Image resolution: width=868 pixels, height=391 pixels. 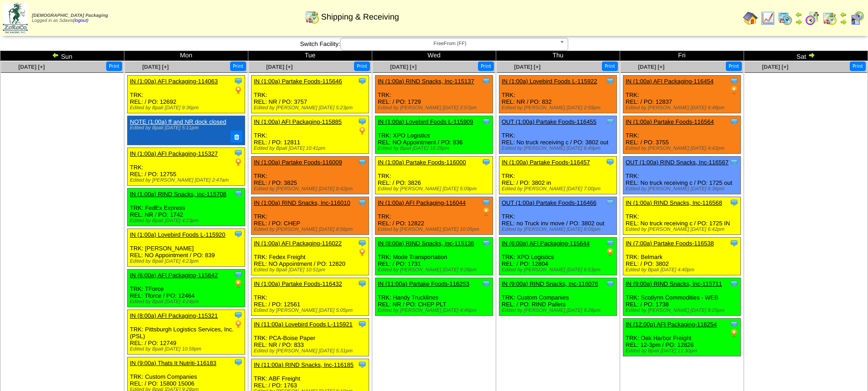 What do you see at coordinates (434, 175) in the screenshot?
I see `div: TRK: REL: / PO: 3826` at bounding box center [434, 175].